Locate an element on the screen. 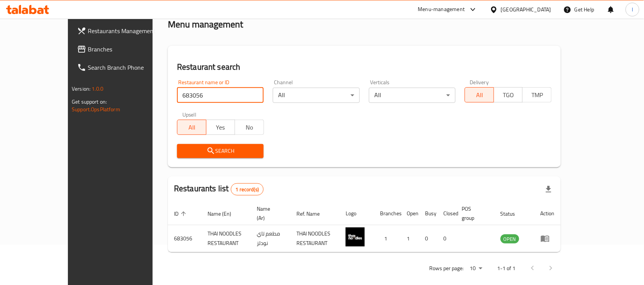  span: 1 record(s) is located at coordinates (247, 189).